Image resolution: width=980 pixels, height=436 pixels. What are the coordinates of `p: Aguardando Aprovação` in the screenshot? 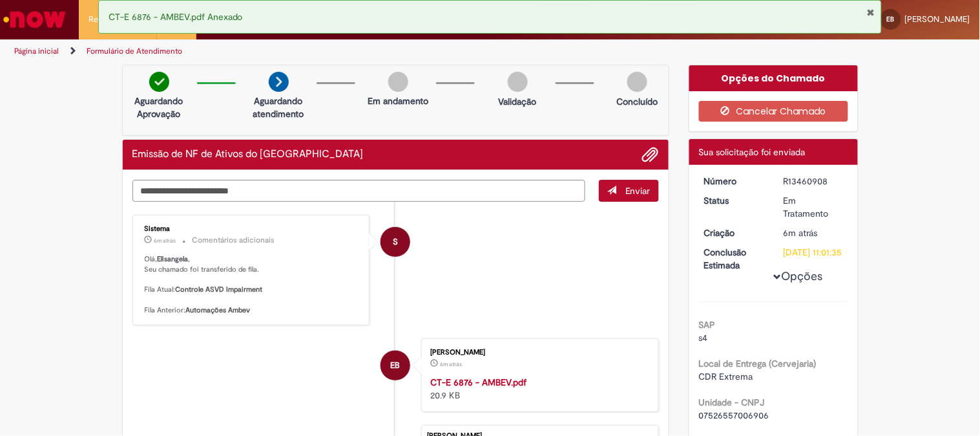 It's located at (159, 107).